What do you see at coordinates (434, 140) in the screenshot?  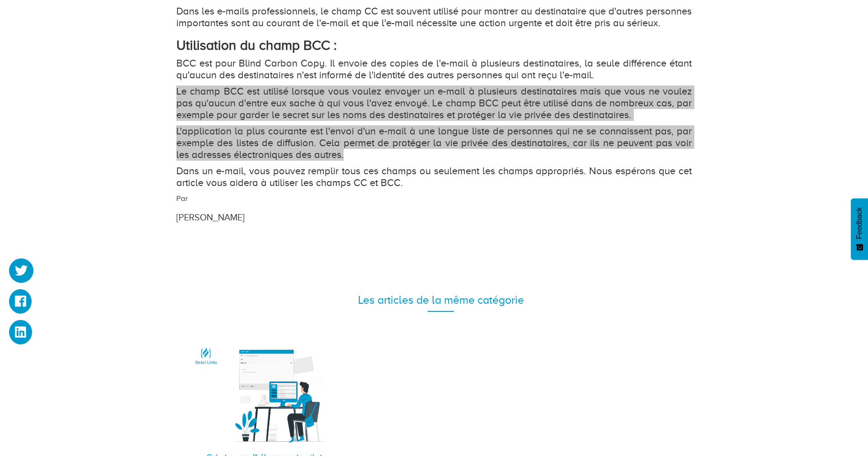 I see `p: L'application la plus courante est l'envoi d'un e-mail à une longue liste de personnes qui ne se ...` at bounding box center [434, 140].